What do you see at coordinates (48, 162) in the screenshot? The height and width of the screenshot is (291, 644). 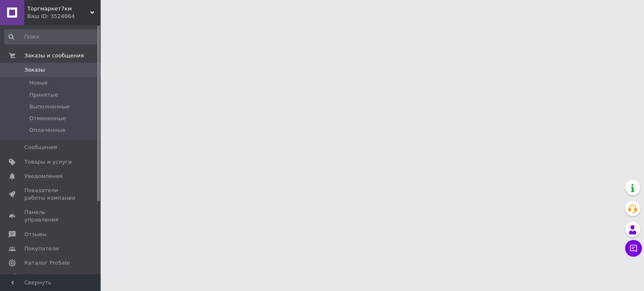 I see `span: Товары и услуги` at bounding box center [48, 162].